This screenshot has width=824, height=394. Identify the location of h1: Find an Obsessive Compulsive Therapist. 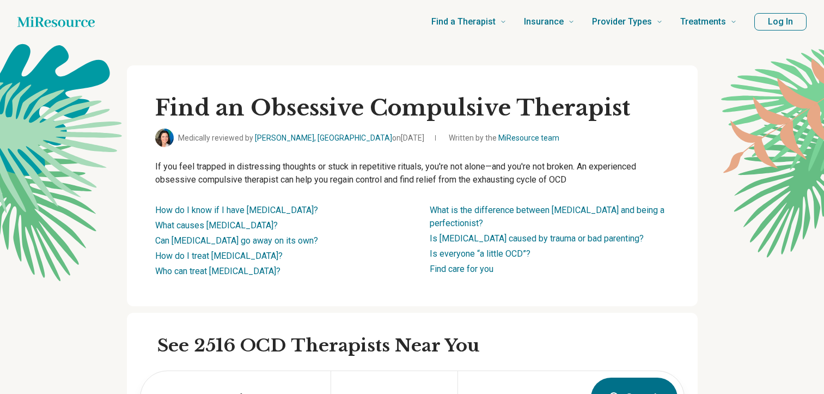
(412, 108).